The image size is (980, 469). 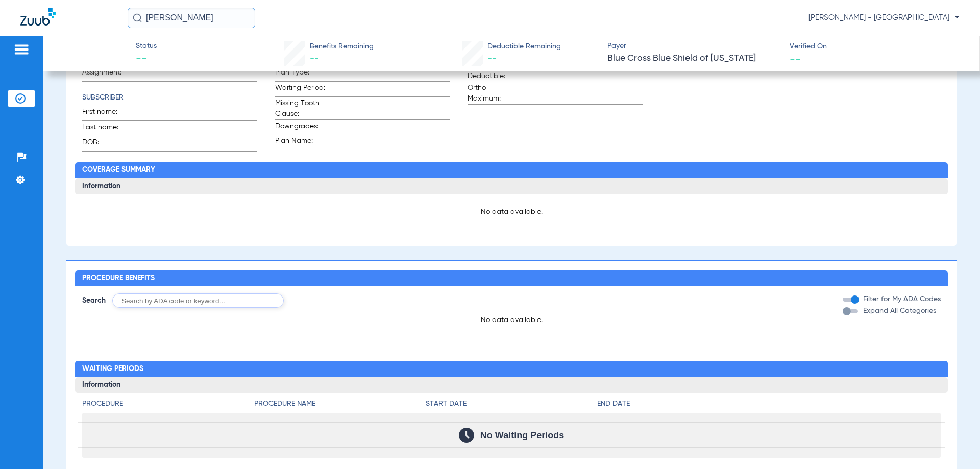 I want to click on app-breakdown-title: Procedure Name, so click(x=340, y=406).